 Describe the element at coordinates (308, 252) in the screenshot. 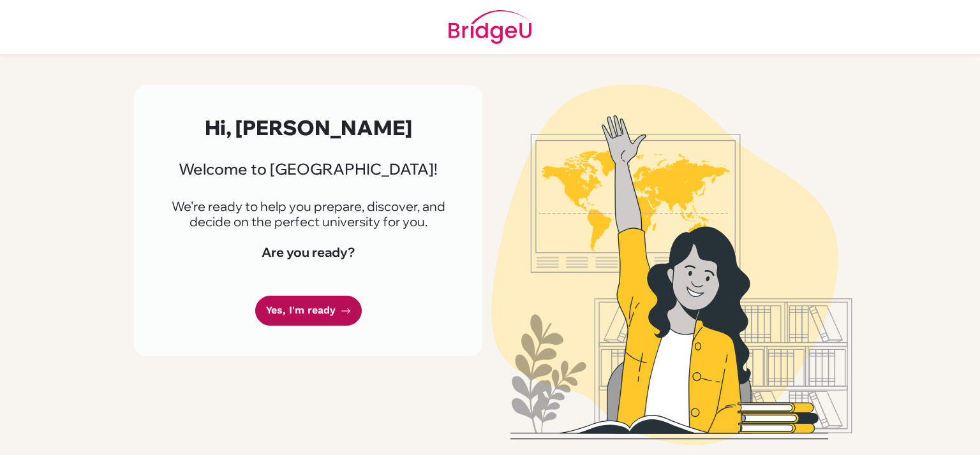

I see `h4: Are you ready?` at that location.